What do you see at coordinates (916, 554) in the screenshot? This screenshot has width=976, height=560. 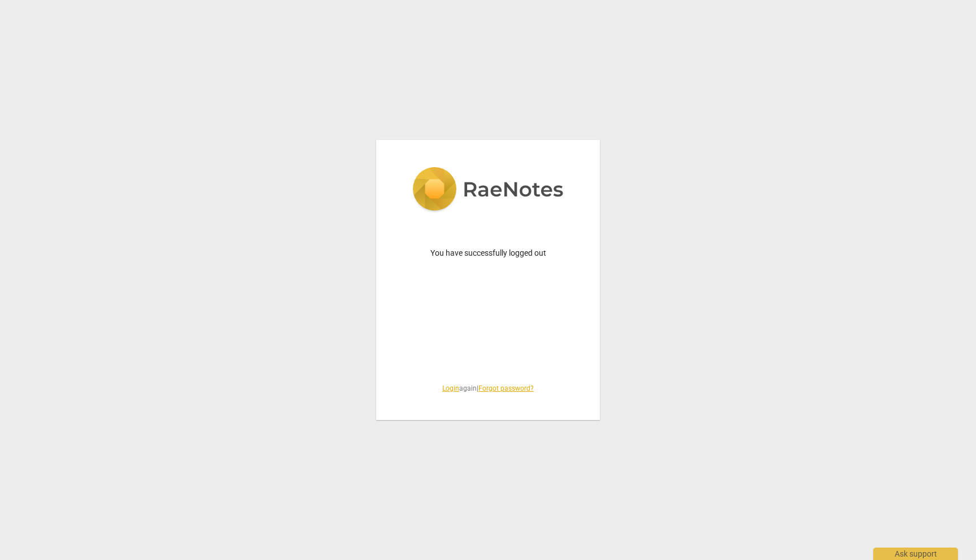 I see `div: Ask support` at bounding box center [916, 554].